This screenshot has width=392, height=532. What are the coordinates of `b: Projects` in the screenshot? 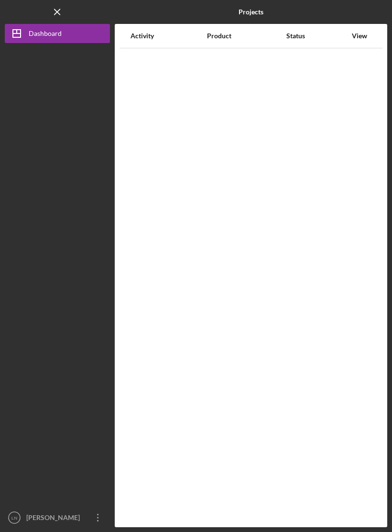 It's located at (251, 12).